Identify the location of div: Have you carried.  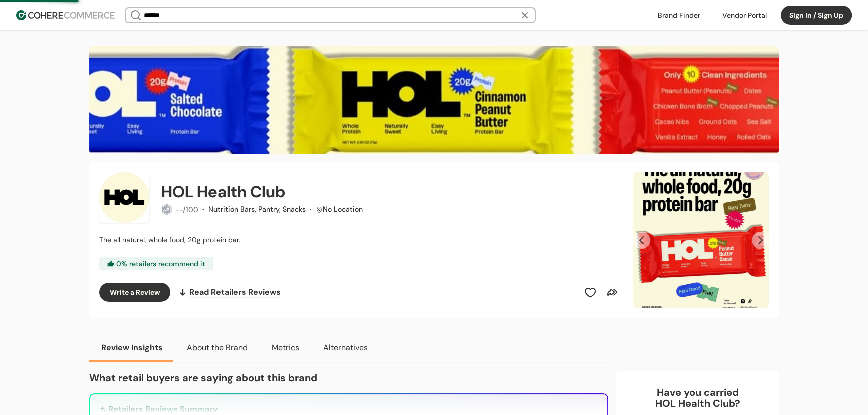
(697, 398).